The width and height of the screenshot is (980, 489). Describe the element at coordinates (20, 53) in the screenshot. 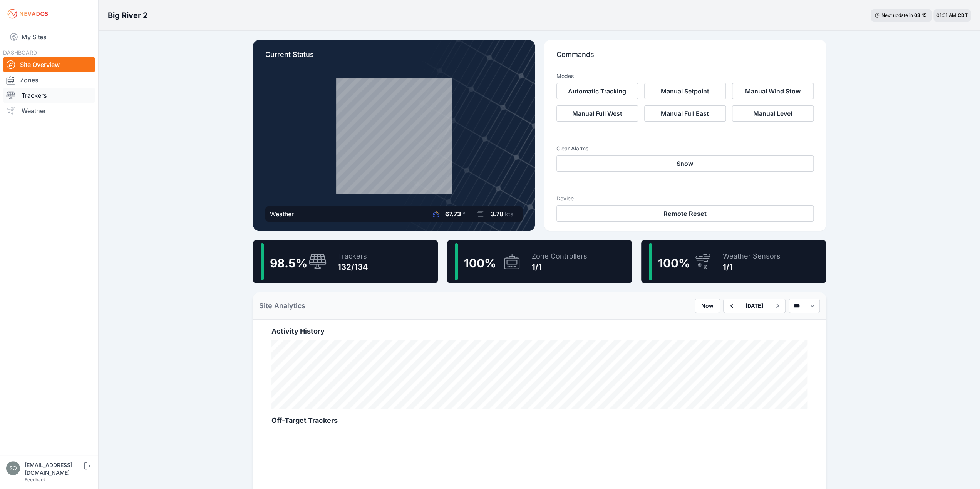

I see `span: DASHBOARD` at that location.